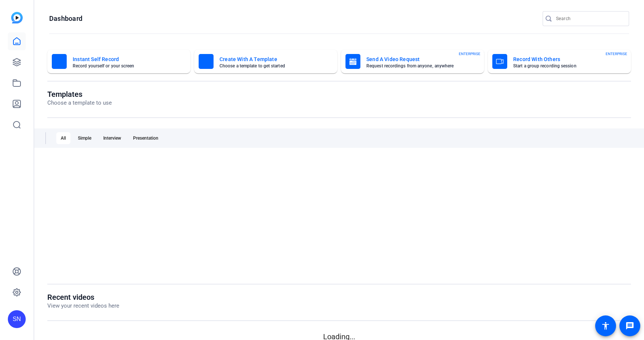 The width and height of the screenshot is (644, 340). I want to click on mat-card-subtitle: Request recordings from anyone, anywhere, so click(417, 66).